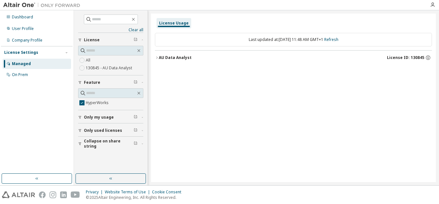  What do you see at coordinates (92, 40) in the screenshot?
I see `span: License` at bounding box center [92, 40].